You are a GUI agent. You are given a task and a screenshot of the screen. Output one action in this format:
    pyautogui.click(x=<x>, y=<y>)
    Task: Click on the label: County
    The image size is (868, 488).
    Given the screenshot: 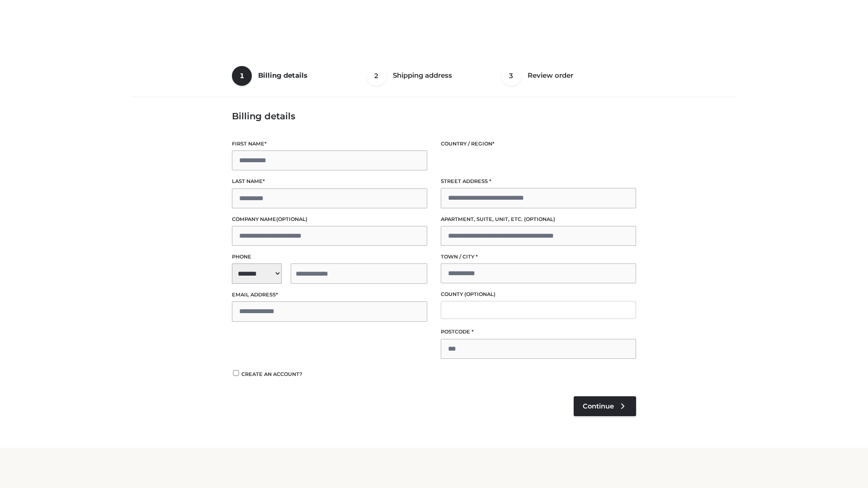 What is the action you would take?
    pyautogui.click(x=538, y=294)
    